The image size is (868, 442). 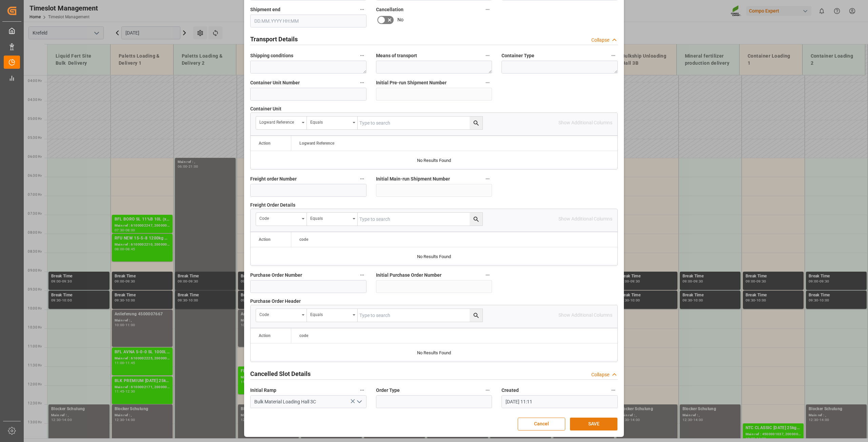 What do you see at coordinates (266, 109) in the screenshot?
I see `span: Container Unit` at bounding box center [266, 109].